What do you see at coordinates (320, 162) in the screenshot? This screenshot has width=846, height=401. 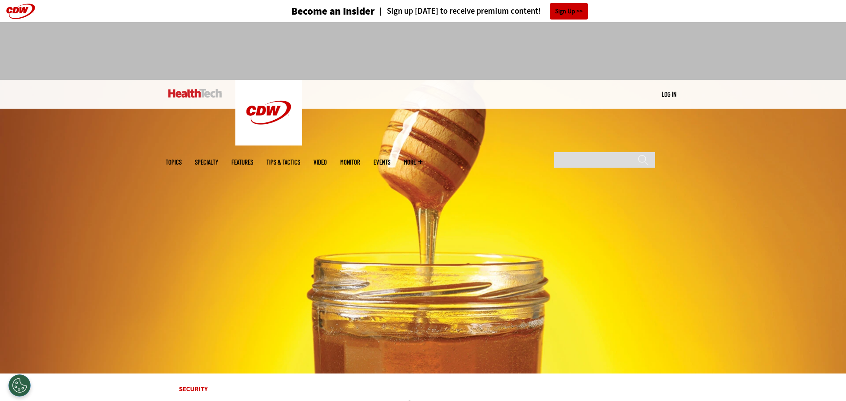 I see `a: Video` at bounding box center [320, 162].